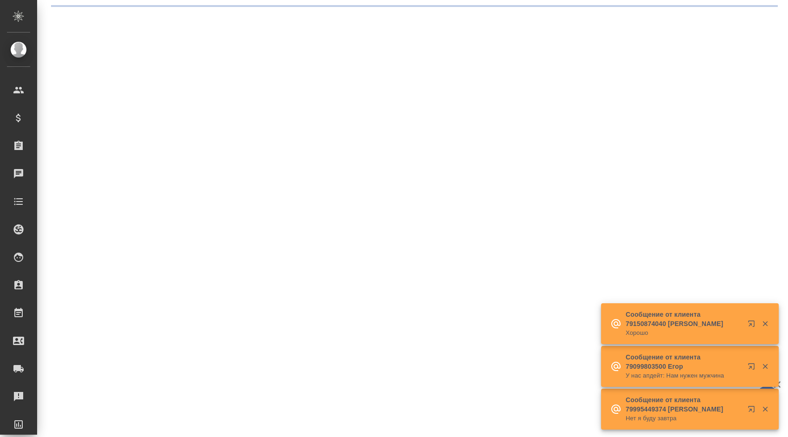  I want to click on p: Сообщение от клиента 79099803500 Егор, so click(684, 361).